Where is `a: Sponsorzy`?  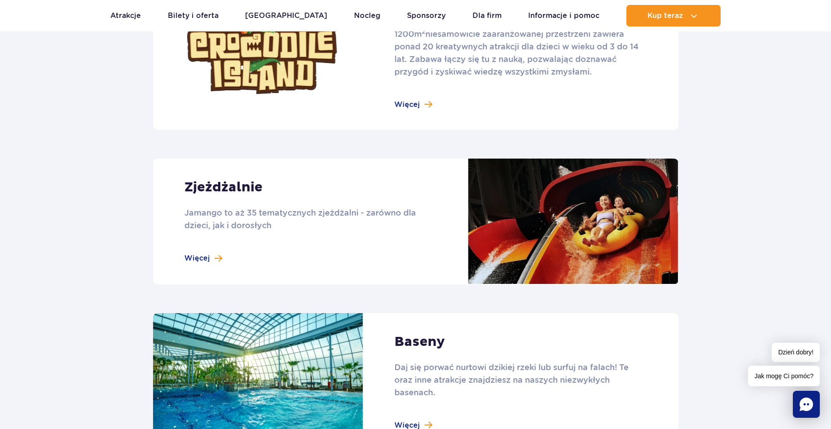
a: Sponsorzy is located at coordinates (426, 16).